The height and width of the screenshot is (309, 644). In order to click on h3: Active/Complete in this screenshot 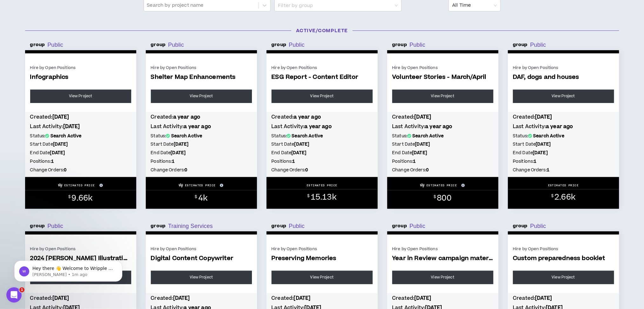, I will do `click(322, 31)`.